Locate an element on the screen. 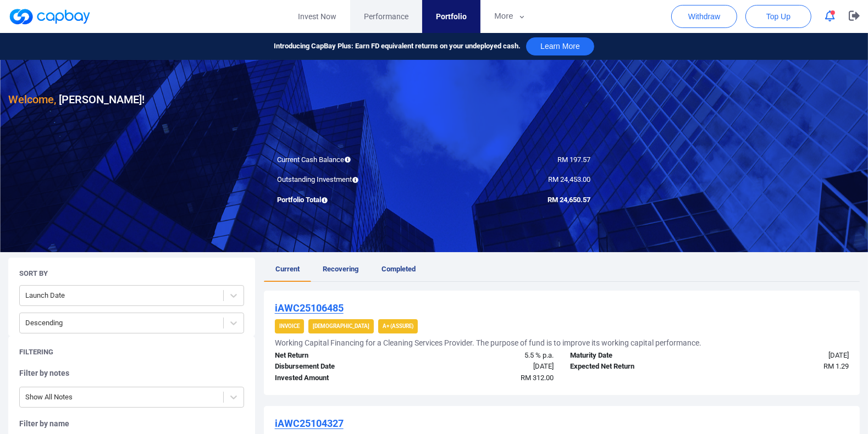  span: Portfolio is located at coordinates (452, 17).